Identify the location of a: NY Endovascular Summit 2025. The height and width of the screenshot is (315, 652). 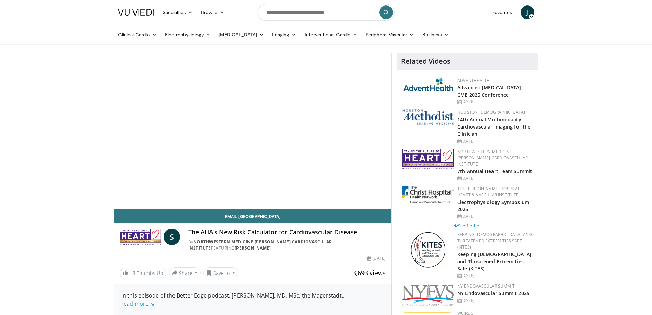
(494, 293).